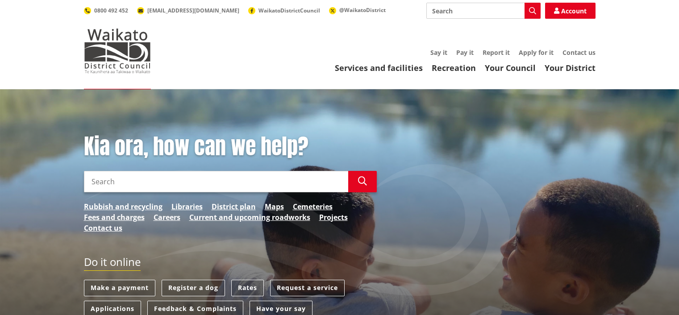 This screenshot has height=315, width=679. I want to click on a: District plan, so click(233, 207).